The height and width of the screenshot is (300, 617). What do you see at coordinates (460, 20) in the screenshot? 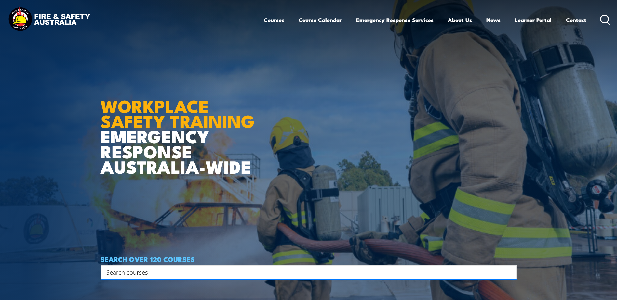
I see `a: About Us` at bounding box center [460, 20].